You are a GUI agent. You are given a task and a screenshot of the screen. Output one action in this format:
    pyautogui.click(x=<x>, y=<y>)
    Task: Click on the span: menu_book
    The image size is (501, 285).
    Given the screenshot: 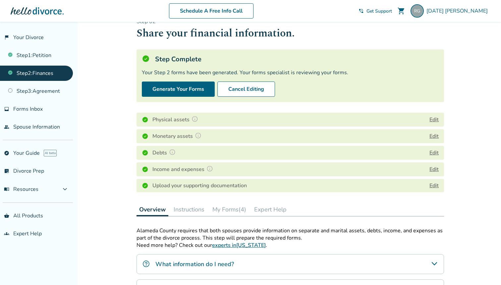 What is the action you would take?
    pyautogui.click(x=7, y=189)
    